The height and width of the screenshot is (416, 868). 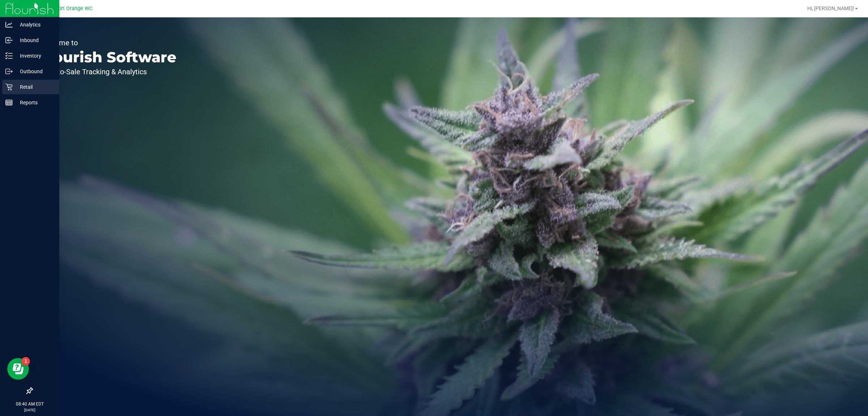 What do you see at coordinates (4, 4) in the screenshot?
I see `span: 1` at bounding box center [4, 4].